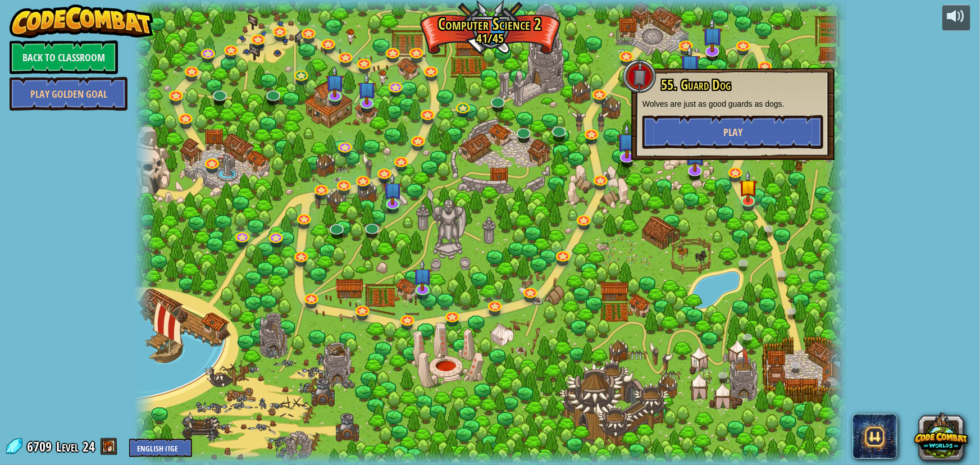  What do you see at coordinates (88, 447) in the screenshot?
I see `span: 24` at bounding box center [88, 447].